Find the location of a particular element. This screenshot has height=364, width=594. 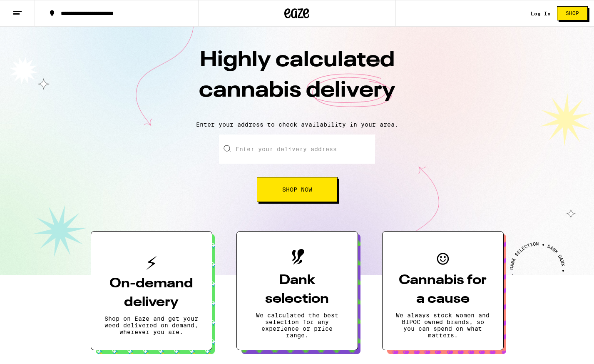

h3: Cannabis for a cause is located at coordinates (443, 290).